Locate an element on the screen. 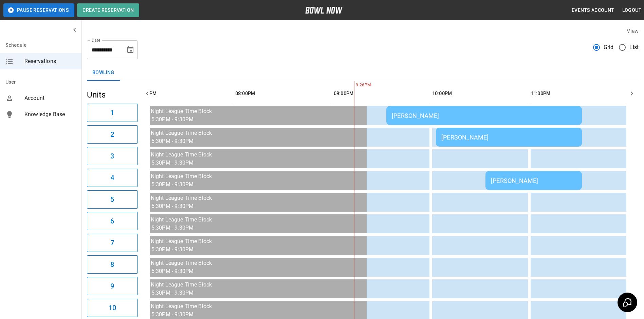 The image size is (644, 319). button: 7 is located at coordinates (112, 243).